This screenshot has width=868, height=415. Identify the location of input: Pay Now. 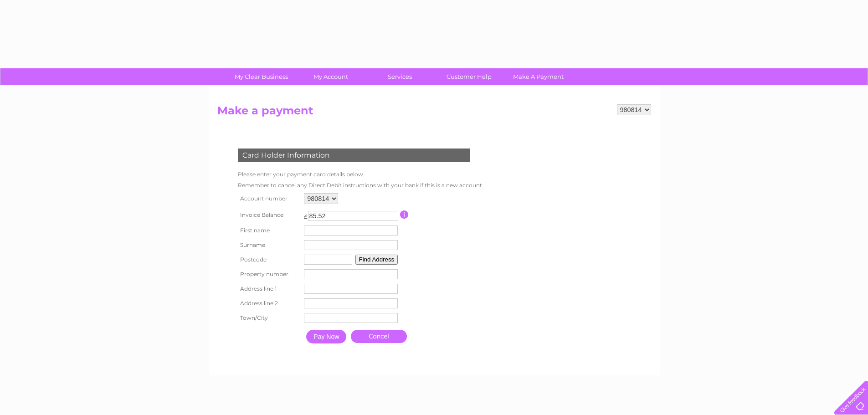
(326, 337).